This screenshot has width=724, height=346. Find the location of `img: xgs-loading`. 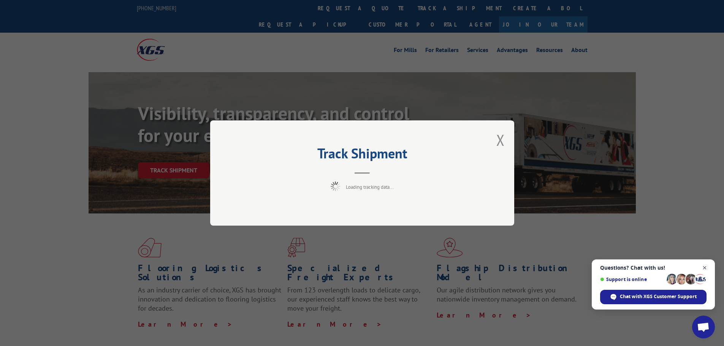

img: xgs-loading is located at coordinates (335, 186).